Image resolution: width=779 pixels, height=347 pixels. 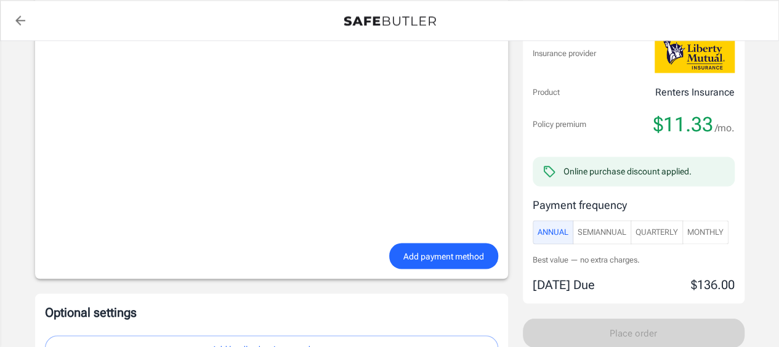 What do you see at coordinates (20, 20) in the screenshot?
I see `a: back to quotes` at bounding box center [20, 20].